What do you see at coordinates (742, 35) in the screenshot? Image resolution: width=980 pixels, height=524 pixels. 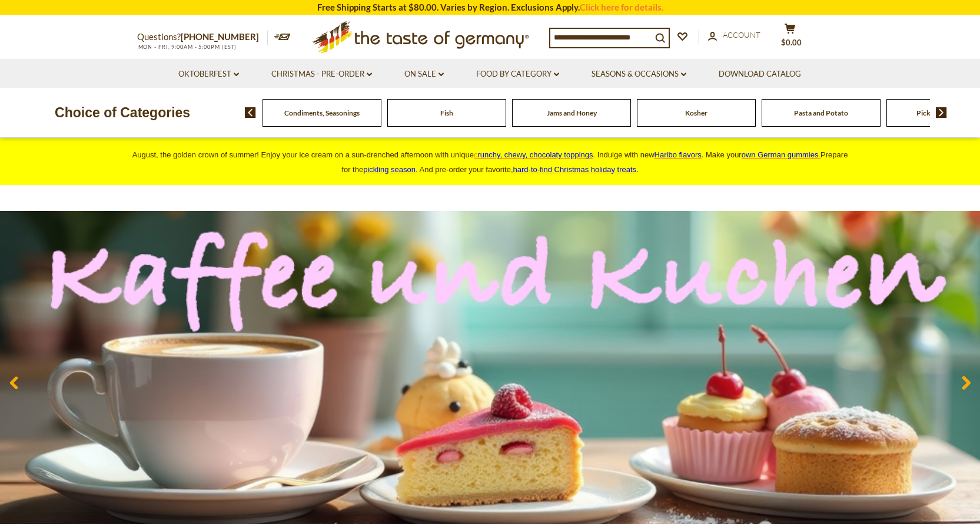 I see `span: Account` at bounding box center [742, 35].